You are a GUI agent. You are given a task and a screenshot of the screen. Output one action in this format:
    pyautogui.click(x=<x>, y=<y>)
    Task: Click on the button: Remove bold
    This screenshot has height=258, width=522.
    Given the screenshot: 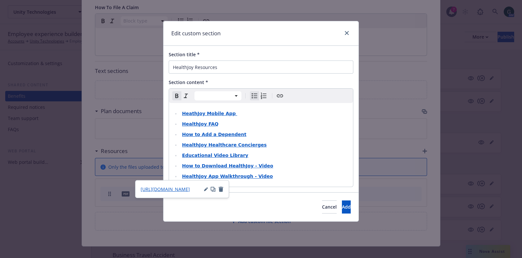 What is the action you would take?
    pyautogui.click(x=177, y=96)
    